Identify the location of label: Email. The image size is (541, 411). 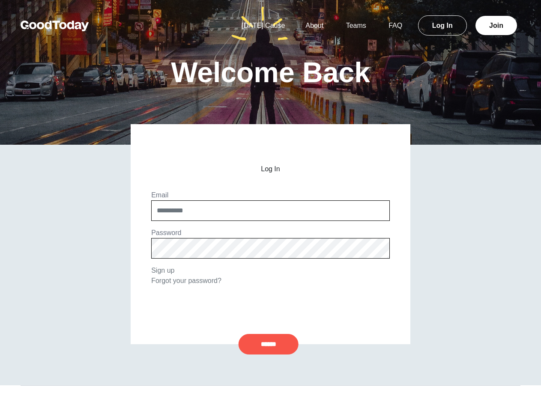
(160, 195).